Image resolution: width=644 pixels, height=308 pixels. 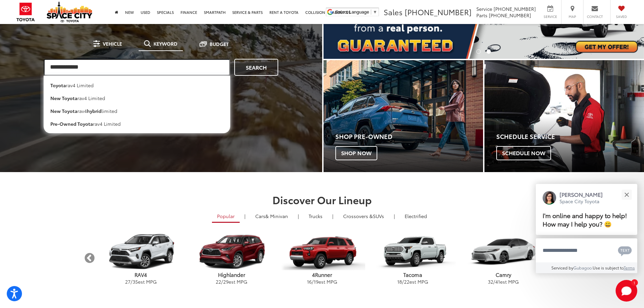 What do you see at coordinates (315, 216) in the screenshot?
I see `a: Trucks` at bounding box center [315, 216].